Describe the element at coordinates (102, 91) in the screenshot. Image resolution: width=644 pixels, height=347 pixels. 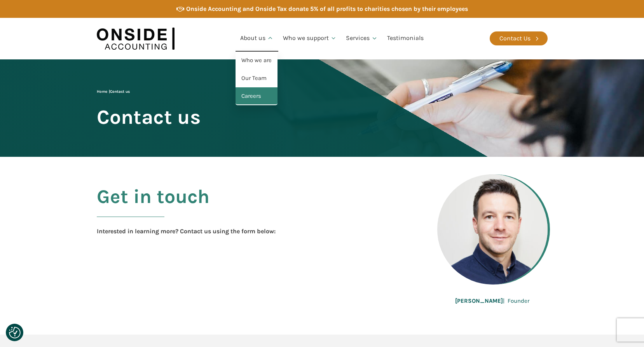
I see `a: Home` at that location.